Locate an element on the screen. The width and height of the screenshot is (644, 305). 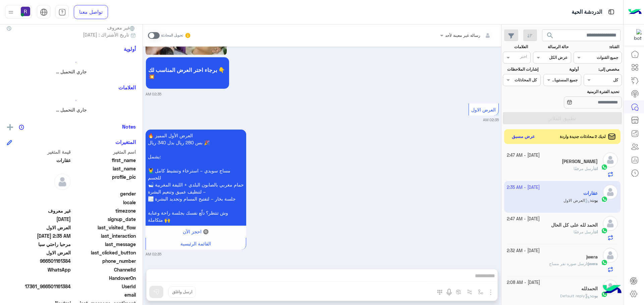
h6: المتغيرات is located at coordinates (125, 142).